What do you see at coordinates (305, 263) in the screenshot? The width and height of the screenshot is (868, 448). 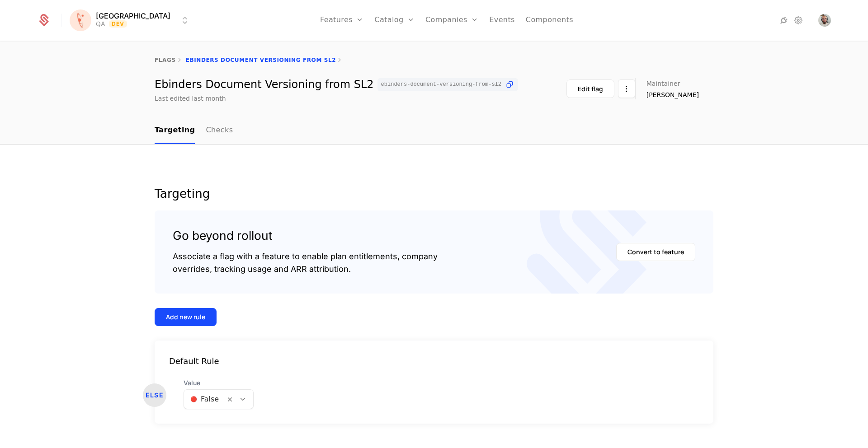 I see `div: Associate a flag with a feature to enable plan entitlements, company overrides, tracking usage an...` at bounding box center [305, 263].